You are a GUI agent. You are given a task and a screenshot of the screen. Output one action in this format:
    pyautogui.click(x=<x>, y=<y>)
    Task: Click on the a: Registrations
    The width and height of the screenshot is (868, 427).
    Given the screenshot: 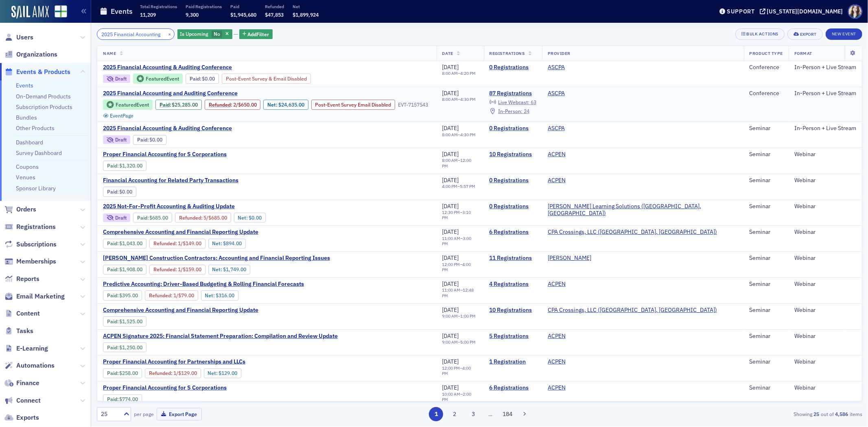 What is the action you would take?
    pyautogui.click(x=30, y=227)
    